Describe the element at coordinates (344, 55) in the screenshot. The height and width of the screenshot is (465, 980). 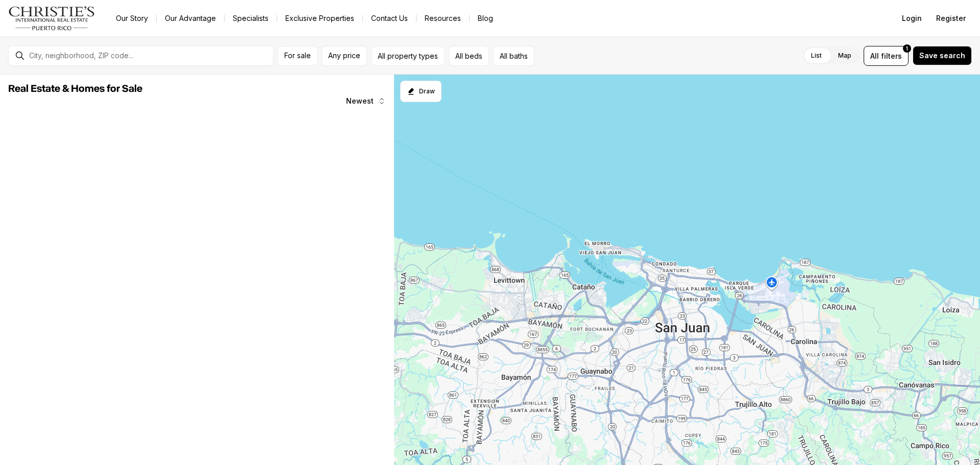
I see `button: Any price` at that location.